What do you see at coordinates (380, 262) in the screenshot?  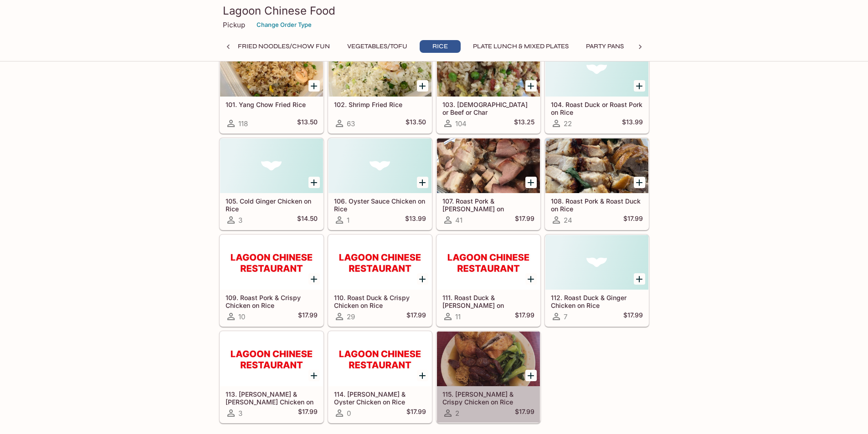 I see `div: 110. Roast Duck & Crispy Chicken on Rice` at bounding box center [380, 262].